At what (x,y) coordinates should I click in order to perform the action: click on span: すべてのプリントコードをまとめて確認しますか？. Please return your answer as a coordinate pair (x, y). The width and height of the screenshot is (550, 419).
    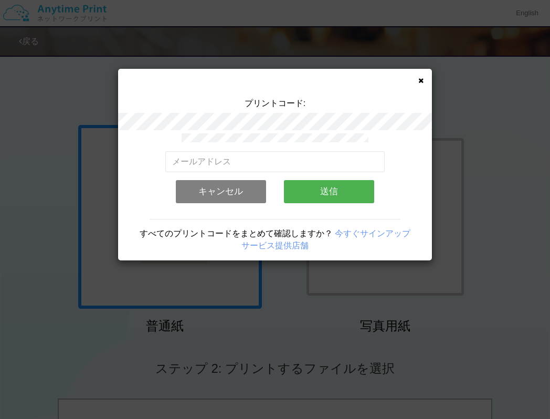
    Looking at the image, I should click on (236, 233).